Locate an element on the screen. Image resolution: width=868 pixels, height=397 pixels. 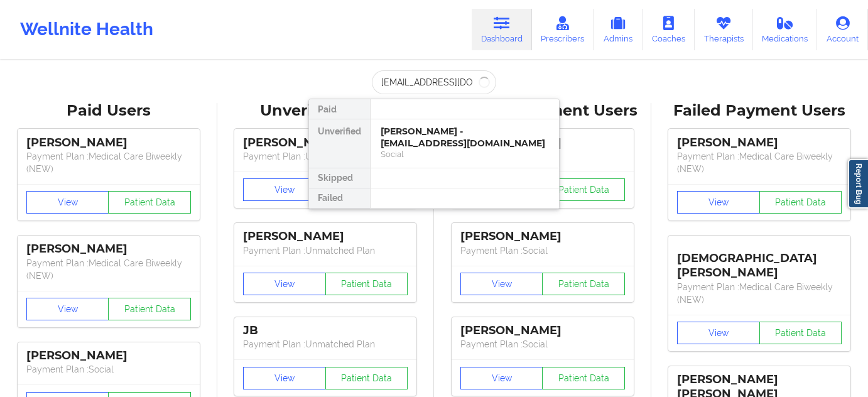
a: Prescribers is located at coordinates (563, 30).